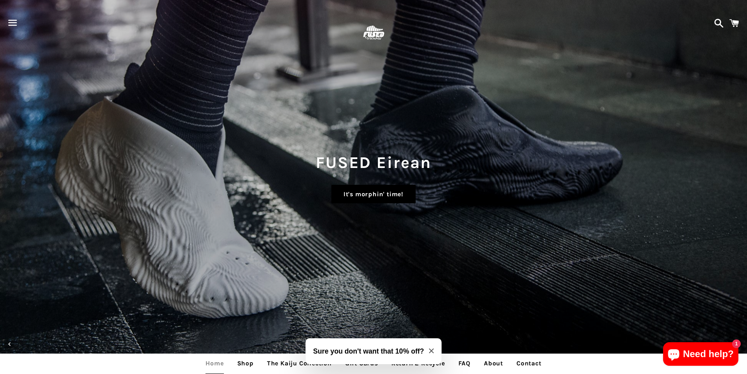 Image resolution: width=747 pixels, height=374 pixels. I want to click on a: About, so click(493, 363).